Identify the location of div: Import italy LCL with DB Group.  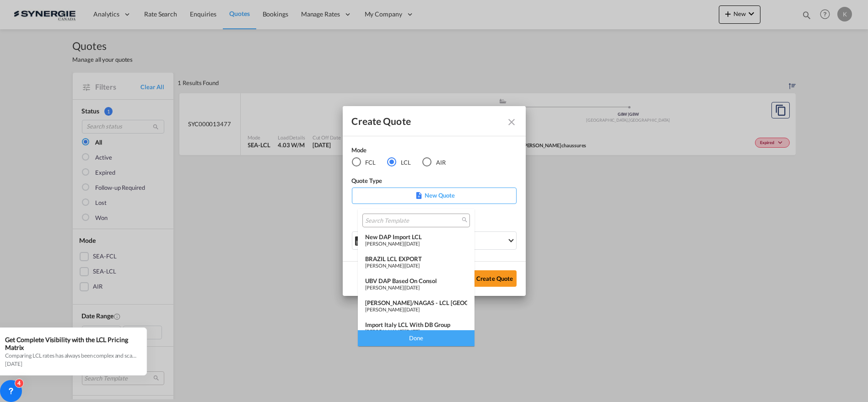
(416, 325).